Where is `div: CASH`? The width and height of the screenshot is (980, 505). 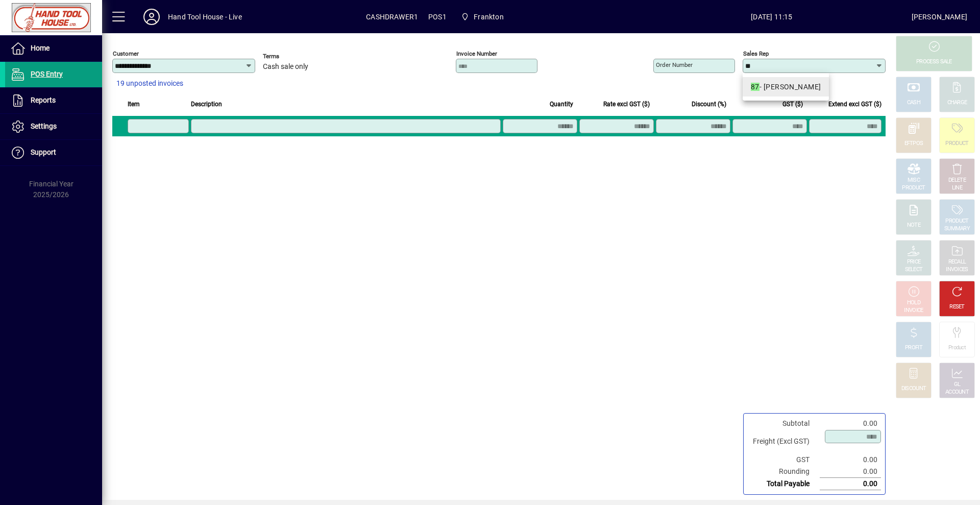 div: CASH is located at coordinates (914, 103).